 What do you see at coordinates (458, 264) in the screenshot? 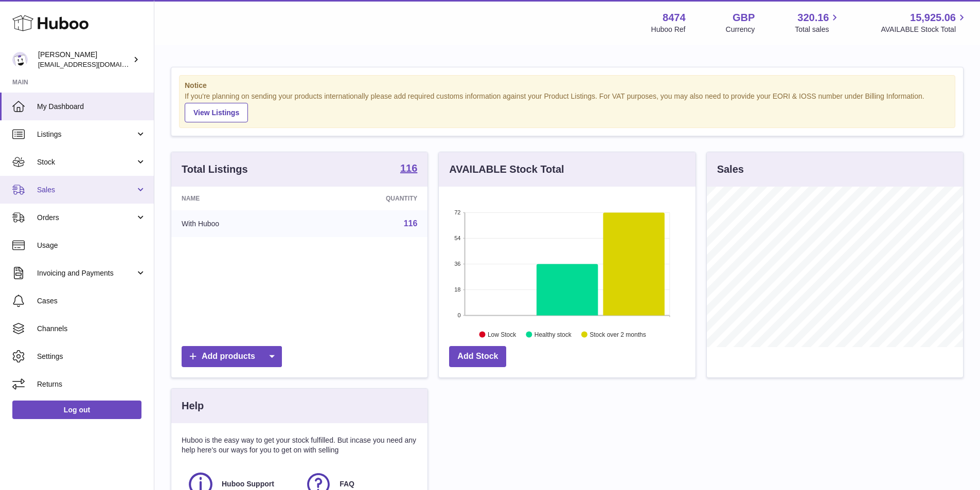
I see `text: 36` at bounding box center [458, 264].